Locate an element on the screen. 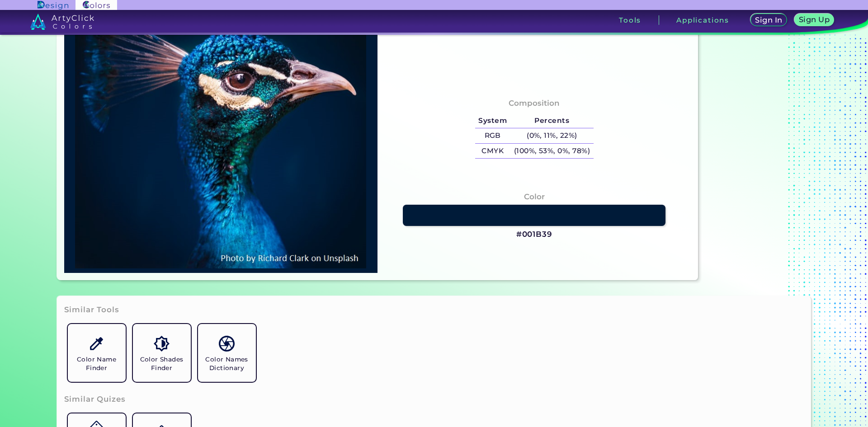 Image resolution: width=868 pixels, height=427 pixels. h3: Similar Quizes is located at coordinates (95, 399).